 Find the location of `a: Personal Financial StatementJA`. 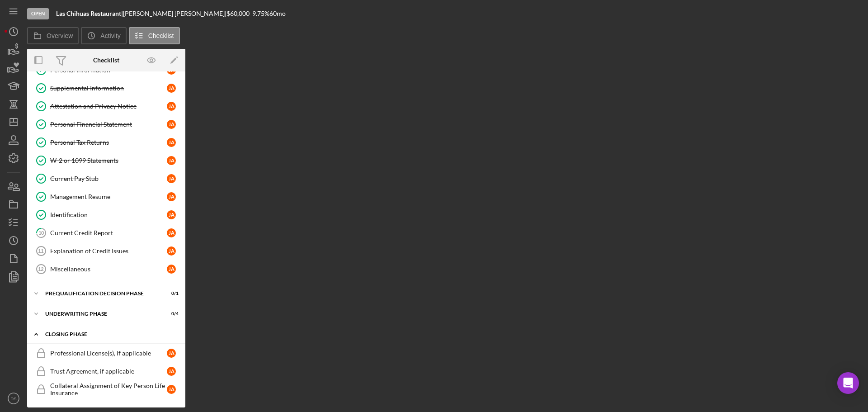

a: Personal Financial StatementJA is located at coordinates (106, 124).